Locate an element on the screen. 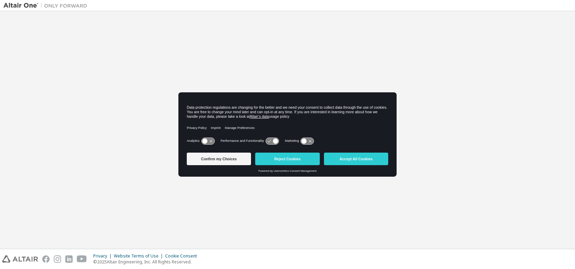 Image resolution: width=575 pixels, height=269 pixels. img: altair_logo.svg is located at coordinates (20, 259).